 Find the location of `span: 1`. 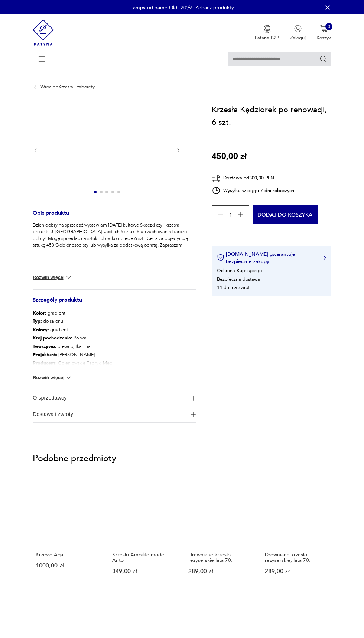

span: 1 is located at coordinates (230, 215).